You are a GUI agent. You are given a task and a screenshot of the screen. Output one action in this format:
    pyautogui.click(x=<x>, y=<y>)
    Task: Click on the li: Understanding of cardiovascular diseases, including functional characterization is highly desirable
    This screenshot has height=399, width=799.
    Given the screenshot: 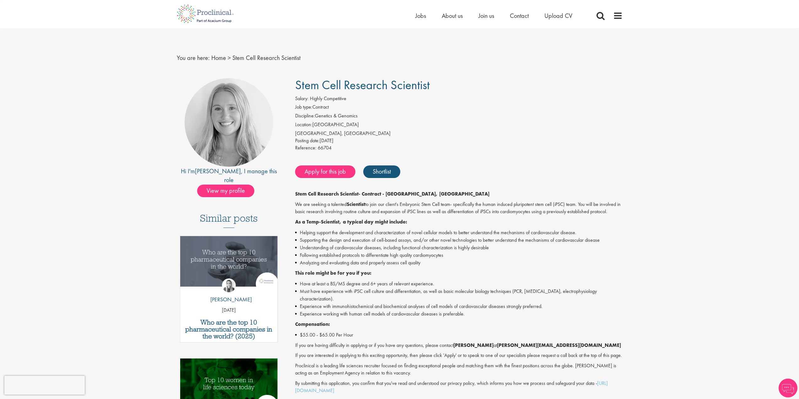 What is the action you would take?
    pyautogui.click(x=459, y=248)
    